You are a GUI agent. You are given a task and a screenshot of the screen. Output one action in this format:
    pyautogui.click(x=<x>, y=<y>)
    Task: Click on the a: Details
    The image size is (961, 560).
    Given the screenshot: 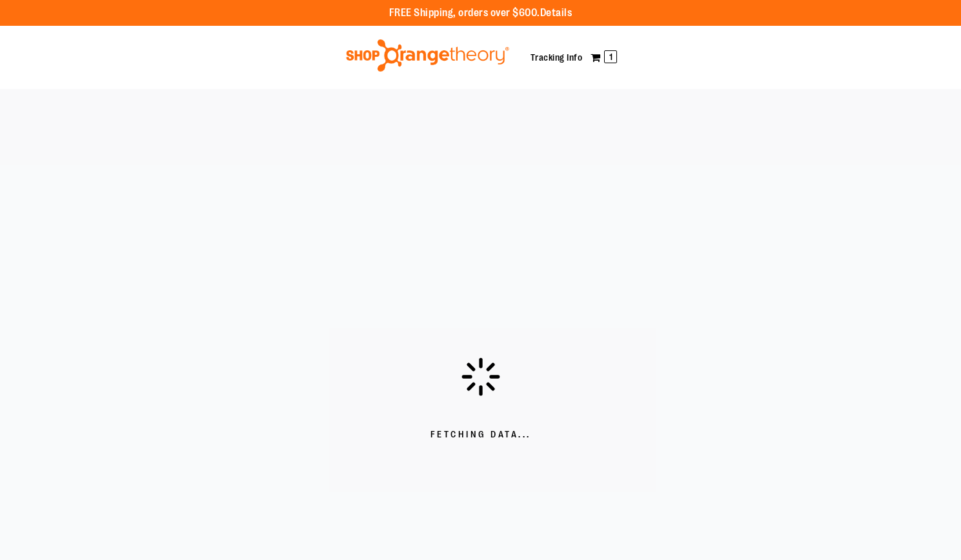 What is the action you would take?
    pyautogui.click(x=556, y=13)
    